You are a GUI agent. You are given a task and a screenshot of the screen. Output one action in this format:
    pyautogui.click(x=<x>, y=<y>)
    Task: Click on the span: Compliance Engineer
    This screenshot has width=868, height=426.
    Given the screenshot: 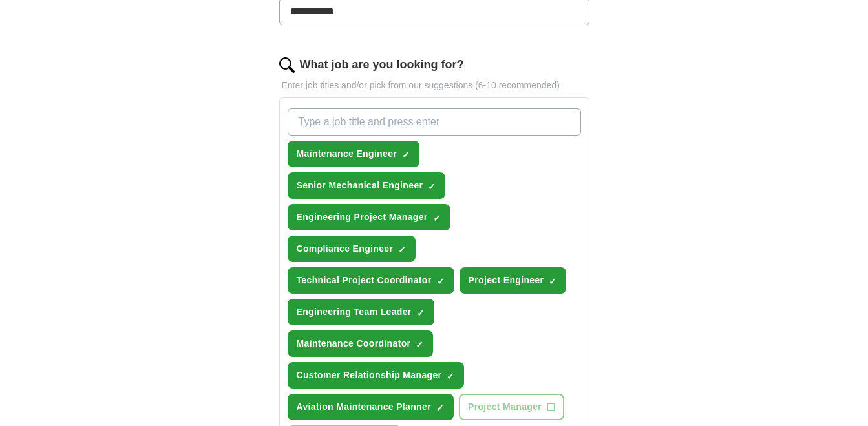 What is the action you would take?
    pyautogui.click(x=345, y=249)
    